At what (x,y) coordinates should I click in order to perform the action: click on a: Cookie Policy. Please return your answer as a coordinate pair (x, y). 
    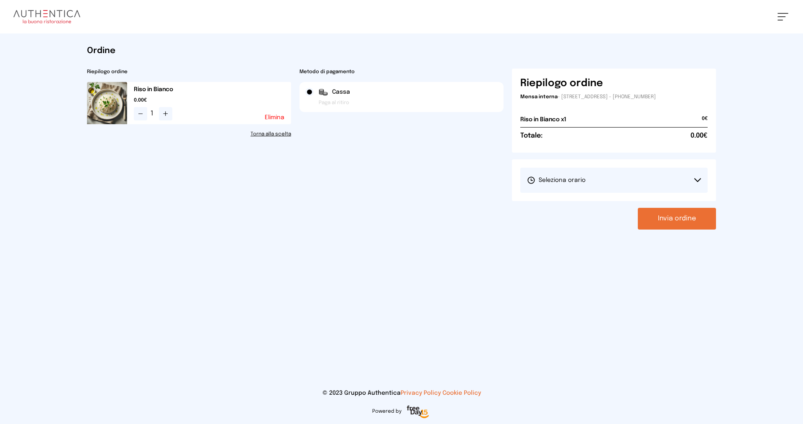
    Looking at the image, I should click on (462, 393).